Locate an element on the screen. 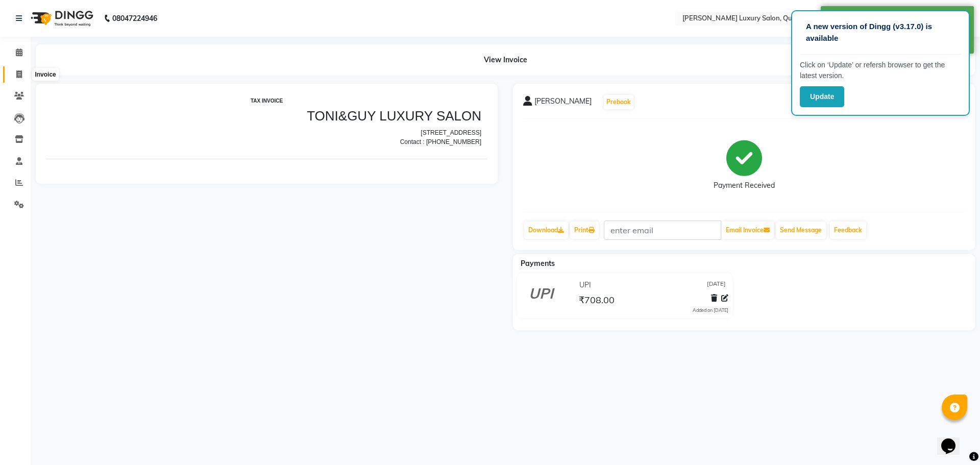 The width and height of the screenshot is (980, 465). img: logo is located at coordinates (60, 19).